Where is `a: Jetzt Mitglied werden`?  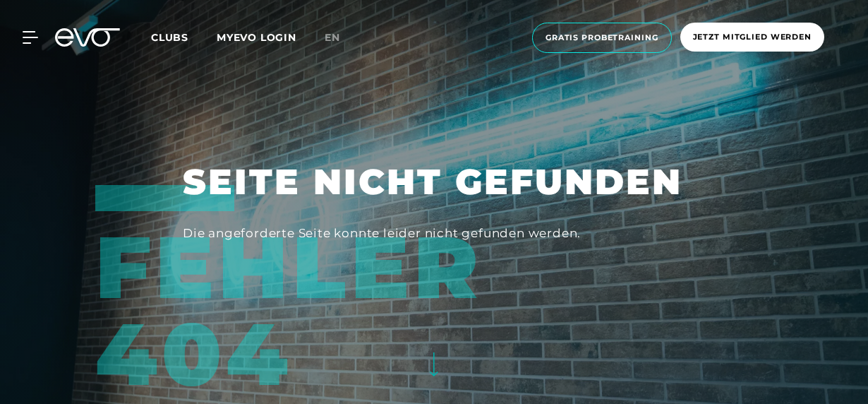
a: Jetzt Mitglied werden is located at coordinates (752, 38).